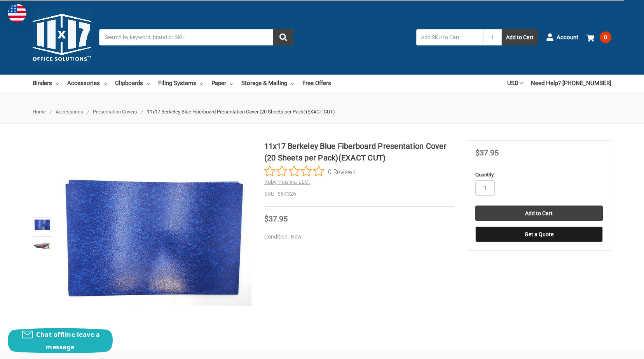 Image resolution: width=644 pixels, height=359 pixels. Describe the element at coordinates (39, 112) in the screenshot. I see `a: Home` at that location.